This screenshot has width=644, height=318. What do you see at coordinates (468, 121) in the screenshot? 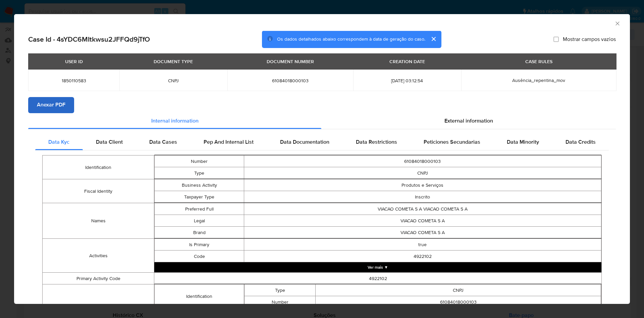
I see `span: External information` at bounding box center [468, 121].